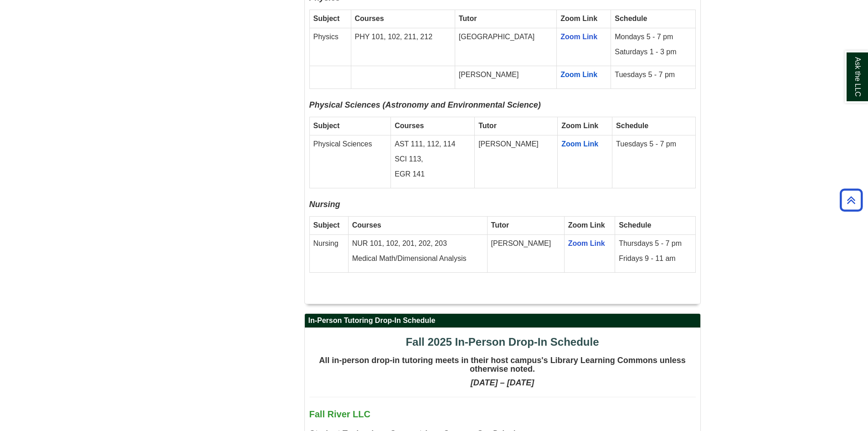  I want to click on td: Physics, so click(330, 47).